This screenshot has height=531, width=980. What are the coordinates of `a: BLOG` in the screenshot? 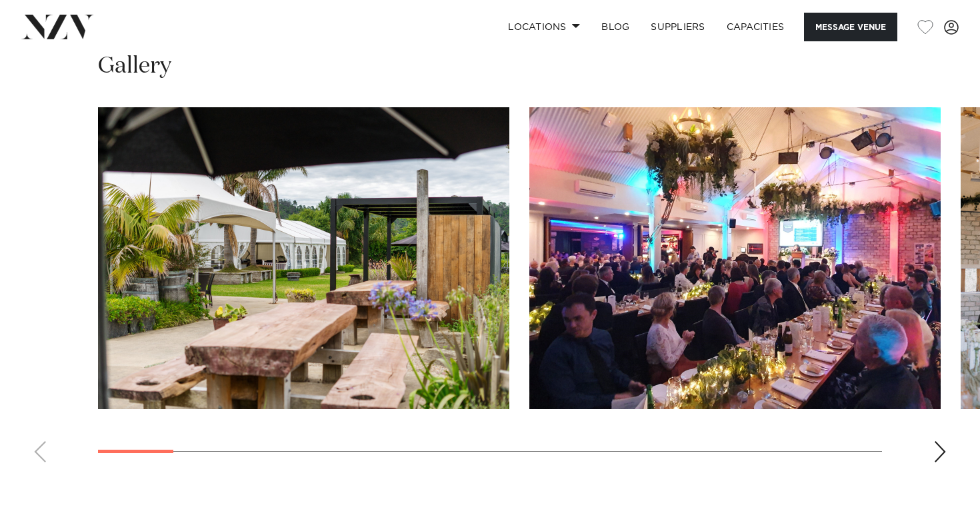 It's located at (615, 27).